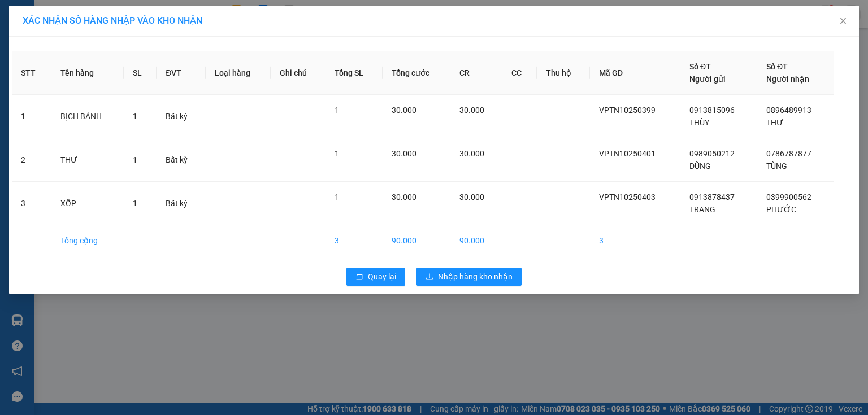 The height and width of the screenshot is (415, 868). What do you see at coordinates (777, 166) in the screenshot?
I see `span: TÙNG` at bounding box center [777, 166].